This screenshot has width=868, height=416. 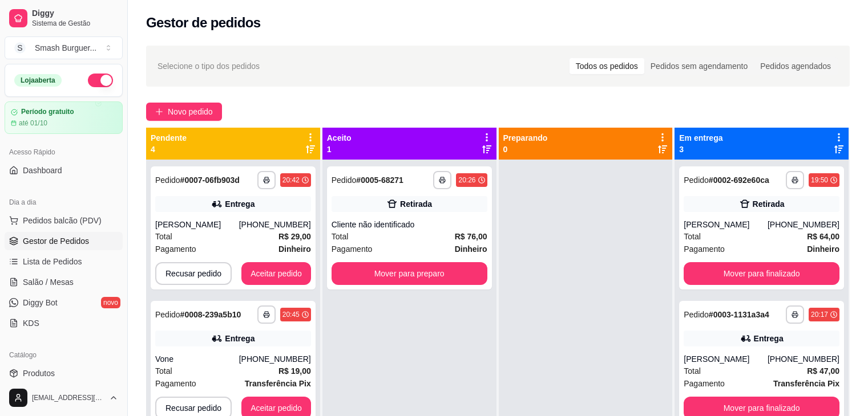 I want to click on p: 0, so click(x=525, y=149).